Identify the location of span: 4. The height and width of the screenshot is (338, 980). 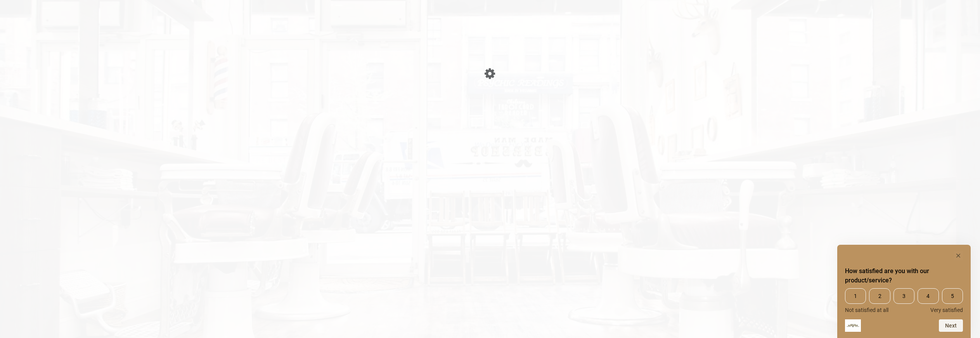
(928, 296).